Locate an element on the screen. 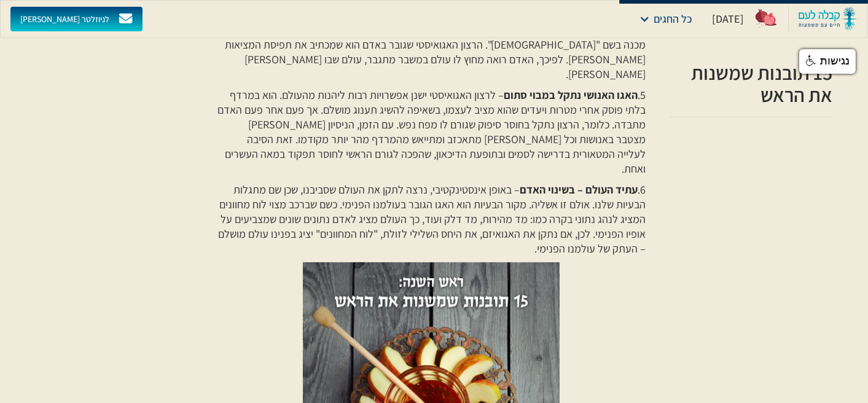  strong: עתיד העולם – בשינוי האדם is located at coordinates (578, 189).